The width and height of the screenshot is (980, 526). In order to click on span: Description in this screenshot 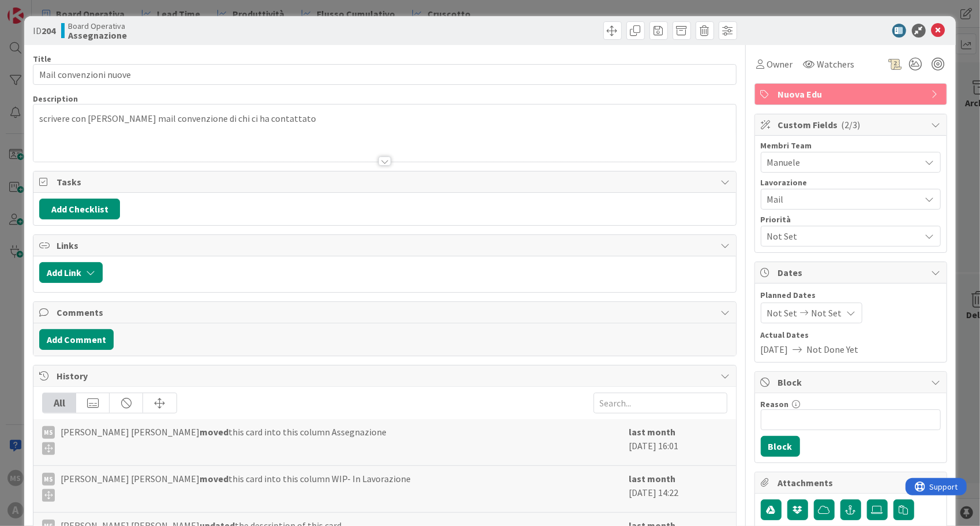, I will do `click(55, 98)`.